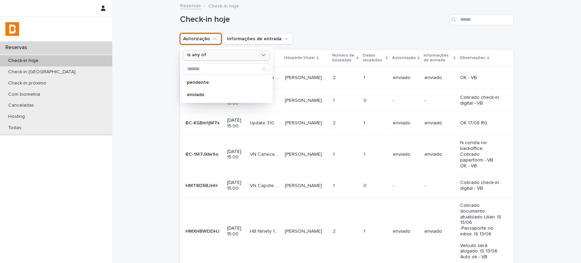  Describe the element at coordinates (203, 154) in the screenshot. I see `p: BC-1M7Jklw9o` at that location.